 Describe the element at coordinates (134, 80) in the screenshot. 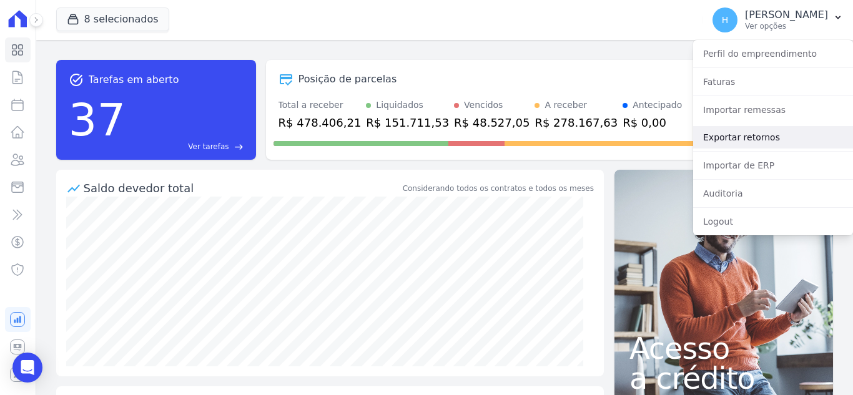

I see `span: Tarefas em aberto` at that location.